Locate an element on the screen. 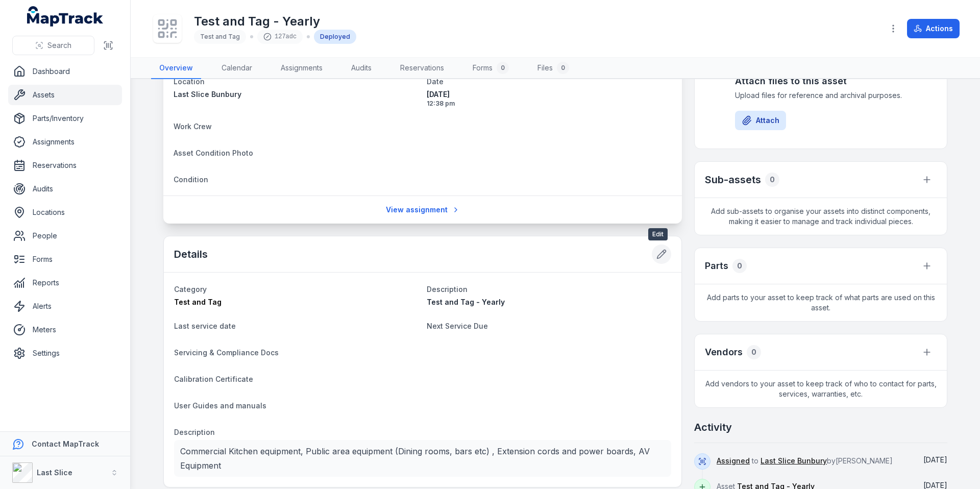  a: View assignment is located at coordinates (423, 210).